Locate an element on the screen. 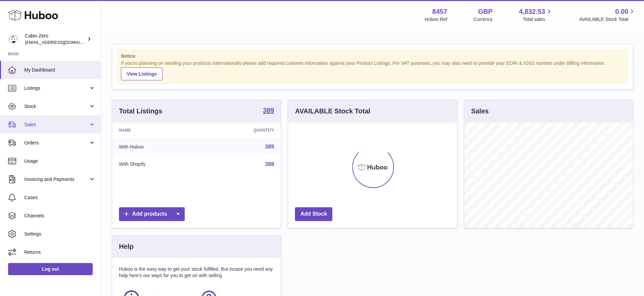 The image size is (644, 296). div: Currency is located at coordinates (483, 19).